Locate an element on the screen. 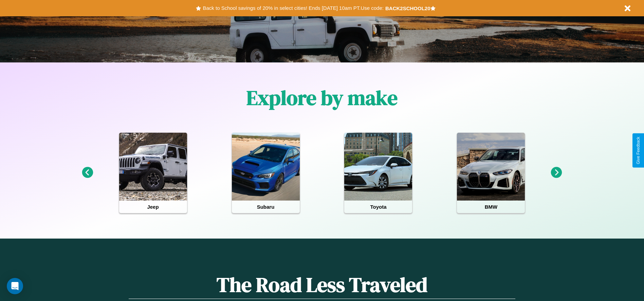 This screenshot has width=644, height=301. h4: Toyota is located at coordinates (378, 206).